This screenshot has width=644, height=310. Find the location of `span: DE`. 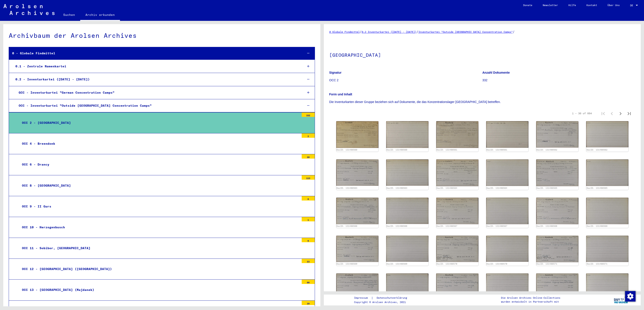

span: DE is located at coordinates (633, 6).